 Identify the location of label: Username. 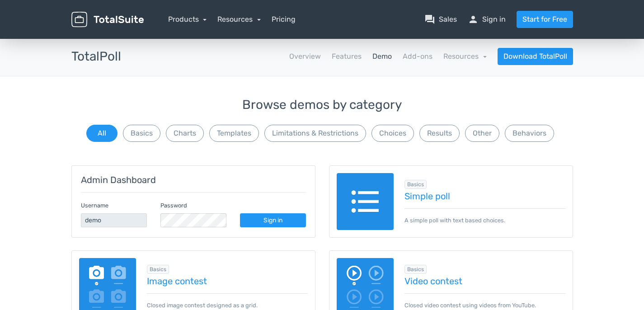
(94, 205).